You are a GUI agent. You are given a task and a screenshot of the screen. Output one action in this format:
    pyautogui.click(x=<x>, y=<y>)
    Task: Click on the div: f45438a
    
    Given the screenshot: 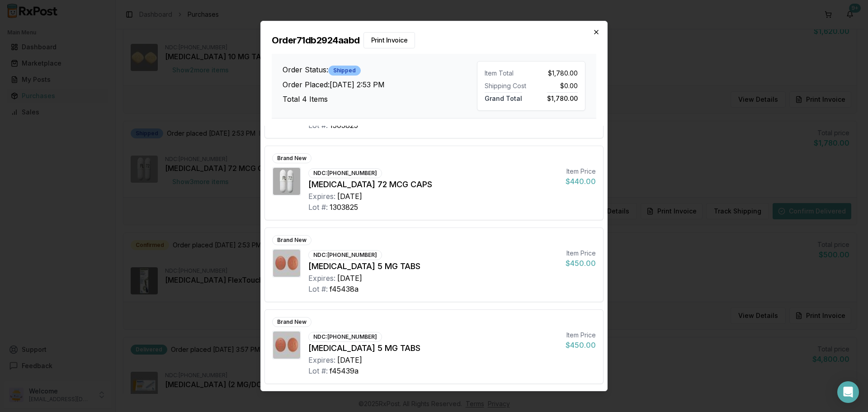 What is the action you would take?
    pyautogui.click(x=344, y=289)
    